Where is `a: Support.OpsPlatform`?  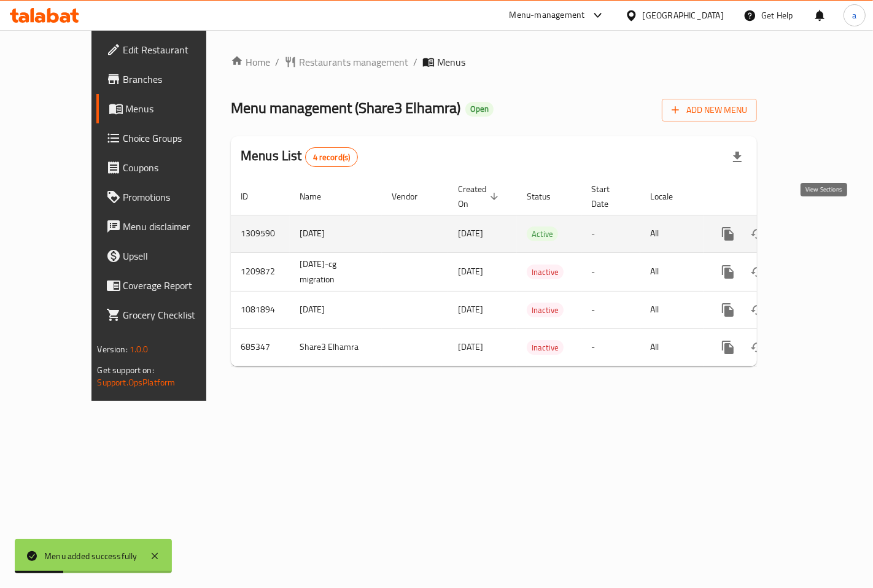 a: Support.OpsPlatform is located at coordinates (136, 383).